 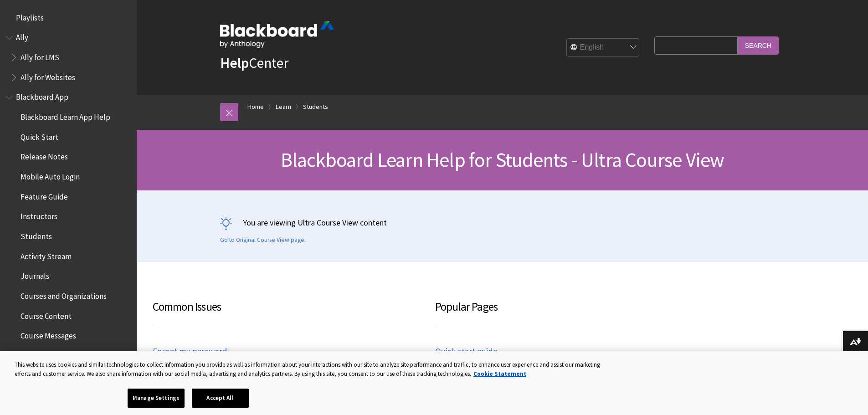 I want to click on span: Playlists, so click(x=30, y=16).